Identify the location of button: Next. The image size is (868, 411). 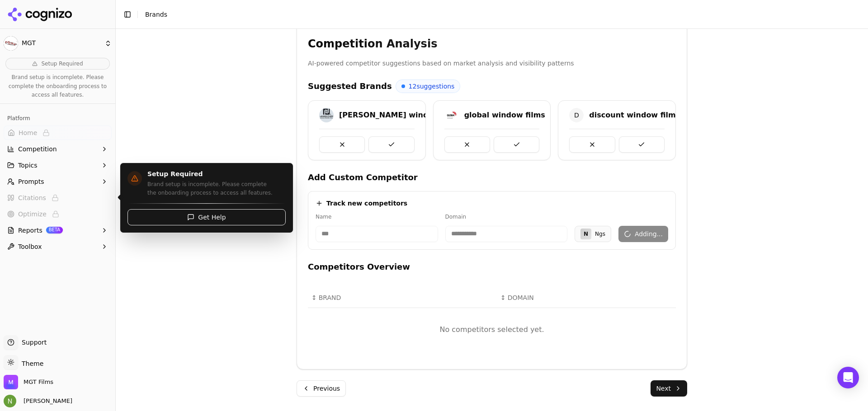
(669, 388).